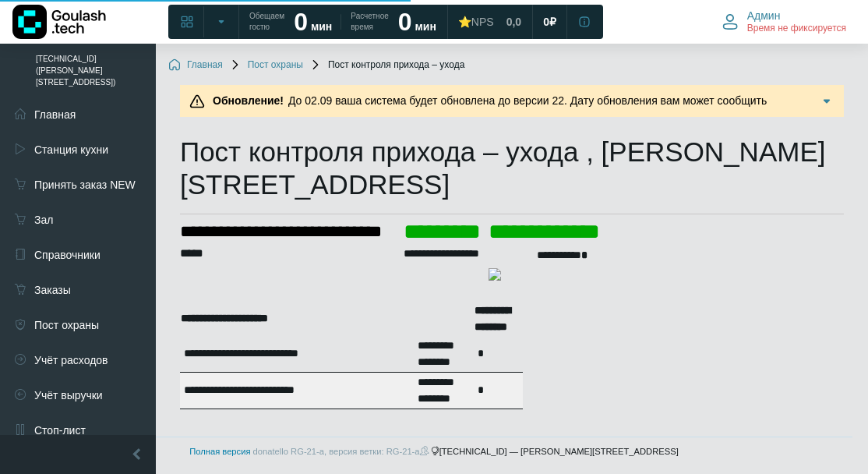 The width and height of the screenshot is (868, 474). I want to click on span: До 02.09 ваша система будет обновлена до версии 22. Дату обновления вам может сообщить поддержка...., so click(487, 109).